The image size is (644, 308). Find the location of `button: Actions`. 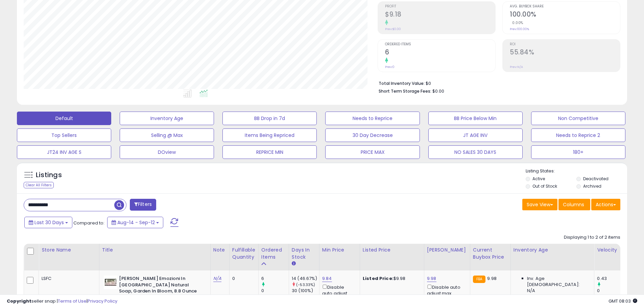

button: Actions is located at coordinates (606, 204).